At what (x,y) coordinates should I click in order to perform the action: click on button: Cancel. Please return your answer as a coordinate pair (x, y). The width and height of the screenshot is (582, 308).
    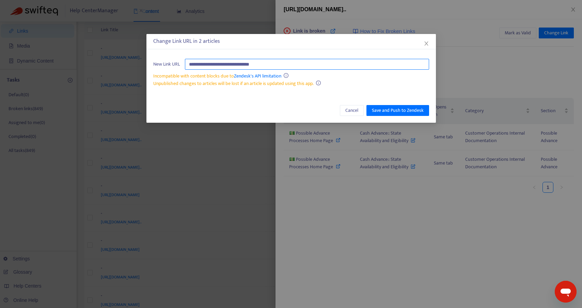
    Looking at the image, I should click on (352, 111).